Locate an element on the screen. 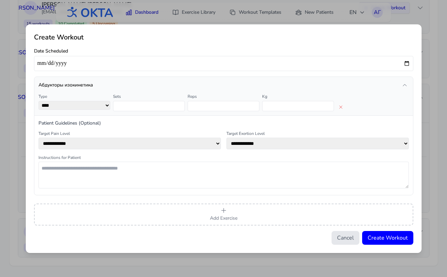  h2: Create Workout is located at coordinates (224, 37).